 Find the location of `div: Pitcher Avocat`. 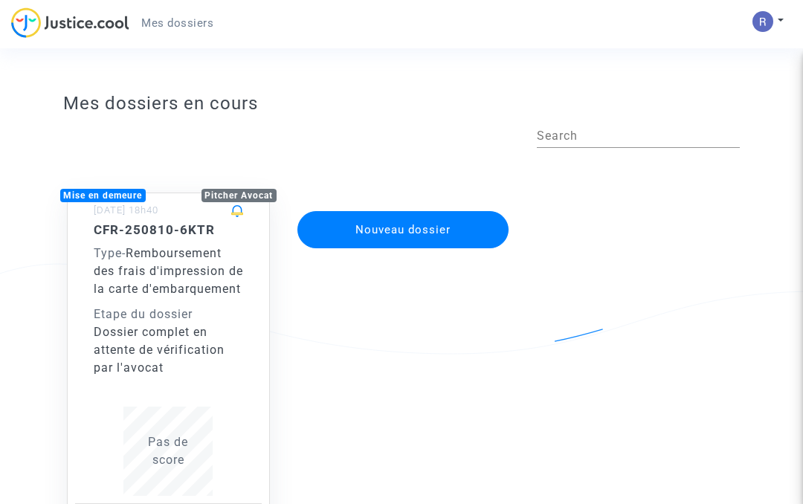

div: Pitcher Avocat is located at coordinates (239, 196).